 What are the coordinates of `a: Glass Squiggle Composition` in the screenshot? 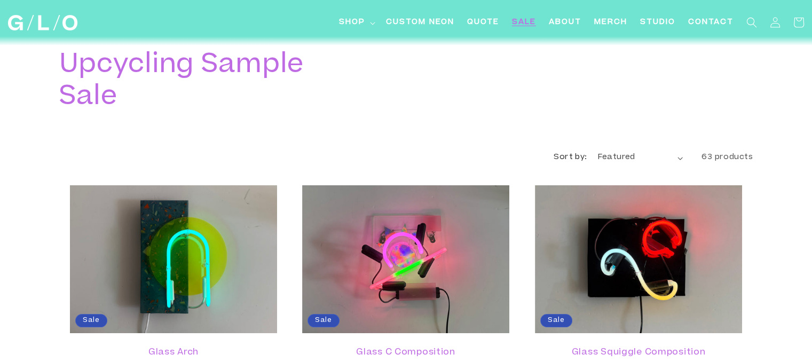 It's located at (639, 352).